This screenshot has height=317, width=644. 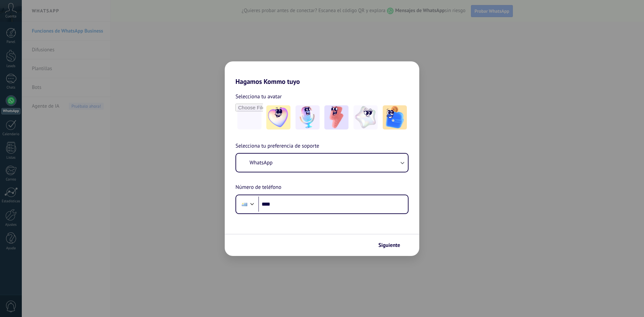 What do you see at coordinates (261, 163) in the screenshot?
I see `span: WhatsApp` at bounding box center [261, 163].